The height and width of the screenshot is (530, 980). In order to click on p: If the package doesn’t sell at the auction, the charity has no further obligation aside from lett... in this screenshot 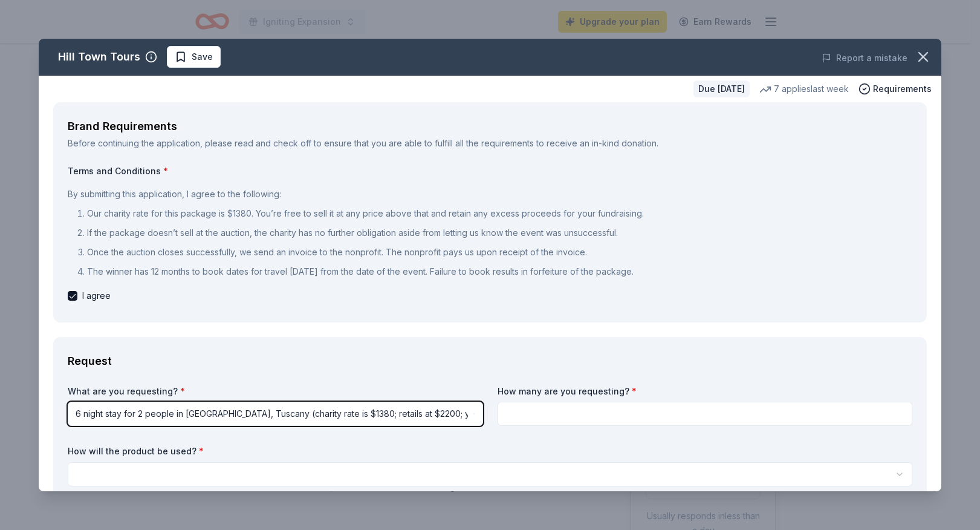, I will do `click(499, 233)`.